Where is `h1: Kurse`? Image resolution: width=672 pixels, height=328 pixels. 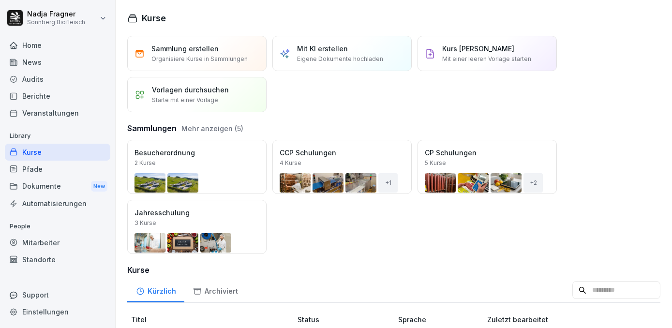
h1: Kurse is located at coordinates (154, 18).